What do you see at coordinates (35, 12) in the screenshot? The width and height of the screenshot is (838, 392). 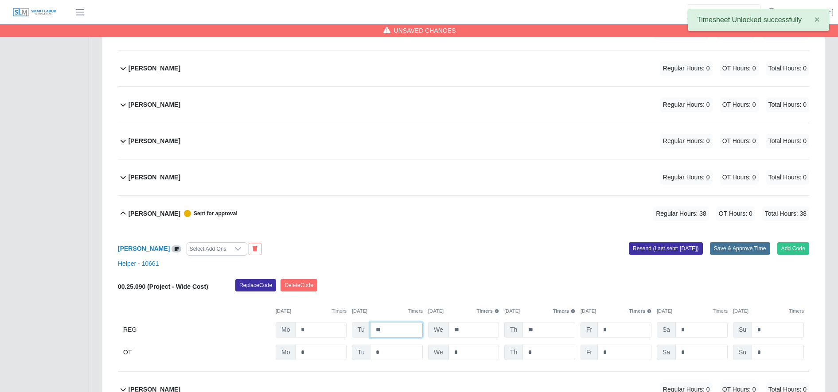 I see `img: SLM Logo` at bounding box center [35, 12].